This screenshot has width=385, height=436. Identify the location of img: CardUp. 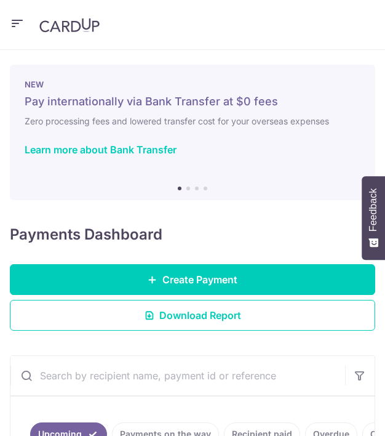
(70, 25).